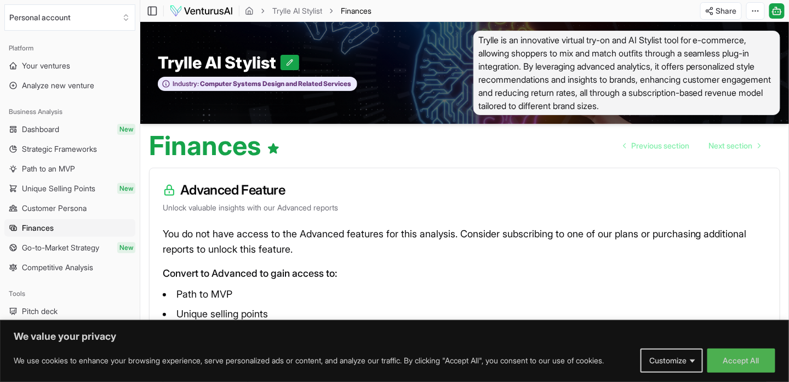 This screenshot has height=382, width=789. I want to click on button: Industry:Computer Systems Design and Related Services, so click(258, 84).